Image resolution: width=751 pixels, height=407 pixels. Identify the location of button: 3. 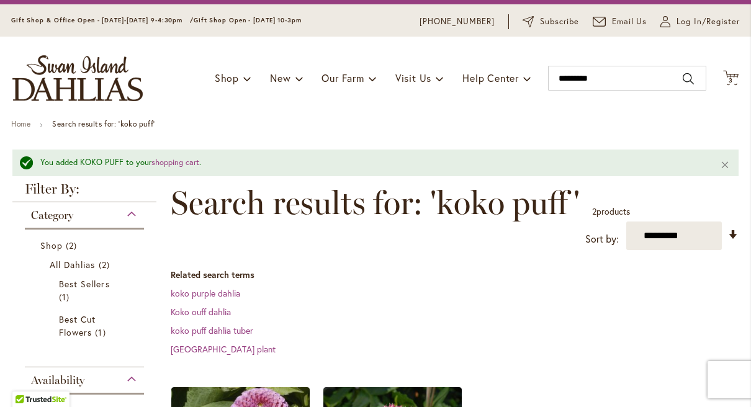
(731, 78).